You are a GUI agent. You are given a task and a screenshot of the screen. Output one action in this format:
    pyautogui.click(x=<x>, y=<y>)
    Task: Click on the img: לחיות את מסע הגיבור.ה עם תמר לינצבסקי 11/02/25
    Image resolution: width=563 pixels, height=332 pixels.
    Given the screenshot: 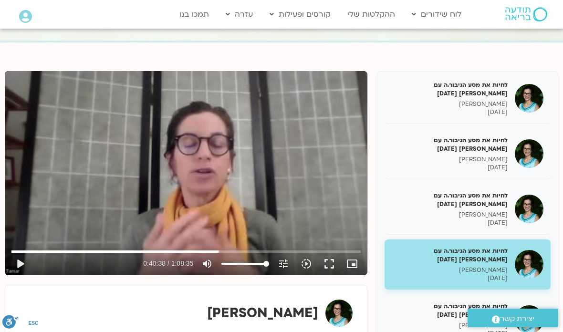 What is the action you would take?
    pyautogui.click(x=529, y=154)
    